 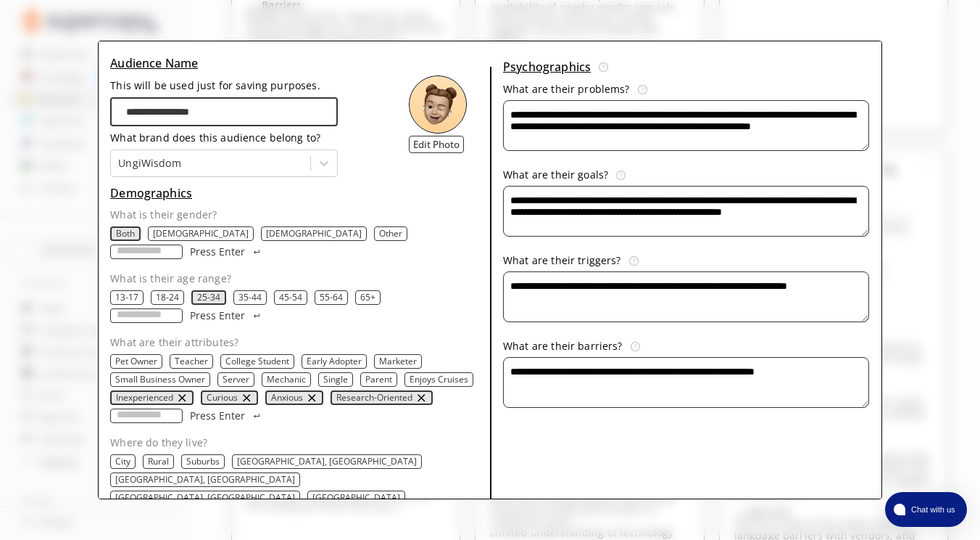 I want to click on button: Teacher, so click(x=191, y=361).